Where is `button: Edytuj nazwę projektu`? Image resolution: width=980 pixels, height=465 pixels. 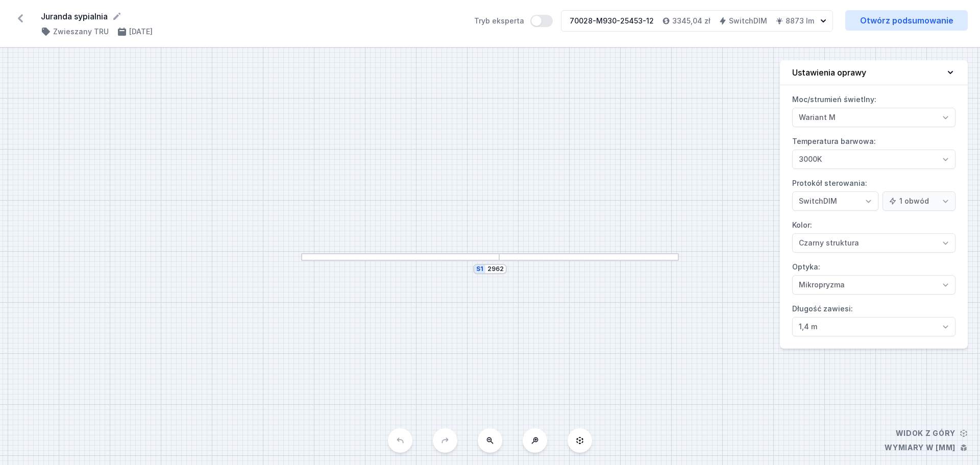
button: Edytuj nazwę projektu is located at coordinates (117, 16).